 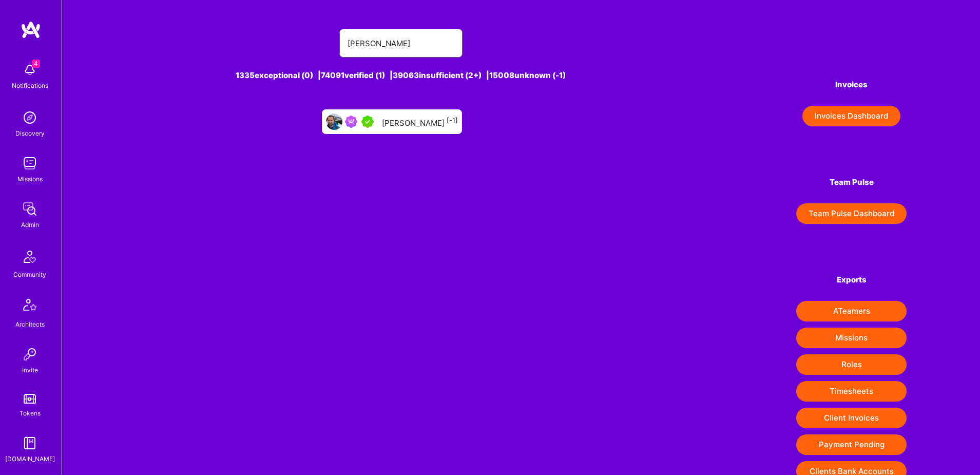 I want to click on div: Missions, so click(x=30, y=179).